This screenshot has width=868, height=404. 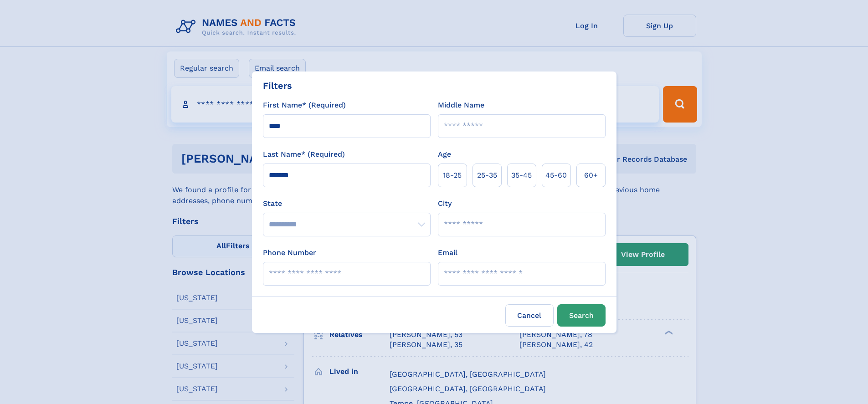 I want to click on label: Middle Name, so click(x=461, y=105).